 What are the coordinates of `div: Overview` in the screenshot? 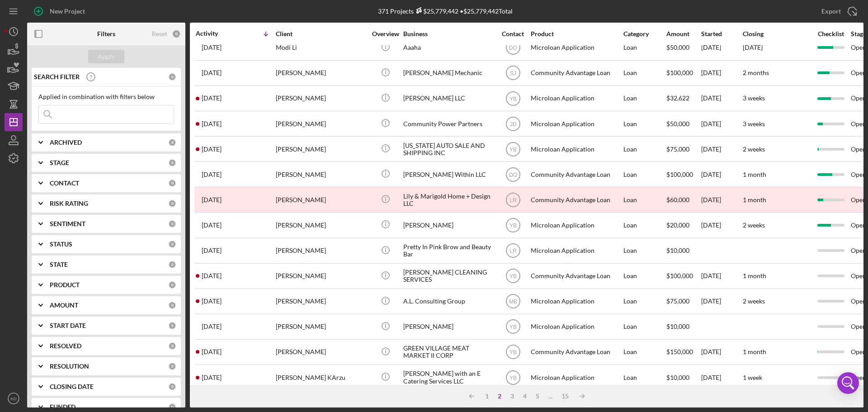 It's located at (385, 34).